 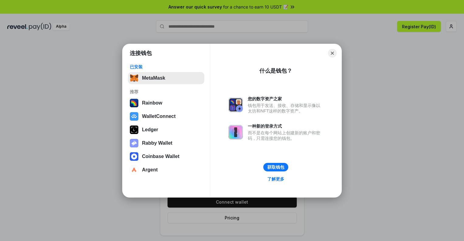 I want to click on div: 了解更多, so click(x=276, y=179).